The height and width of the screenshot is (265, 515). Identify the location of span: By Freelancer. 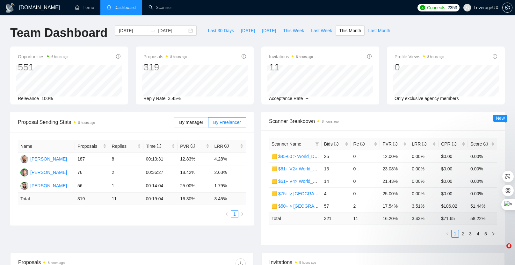
(227, 122).